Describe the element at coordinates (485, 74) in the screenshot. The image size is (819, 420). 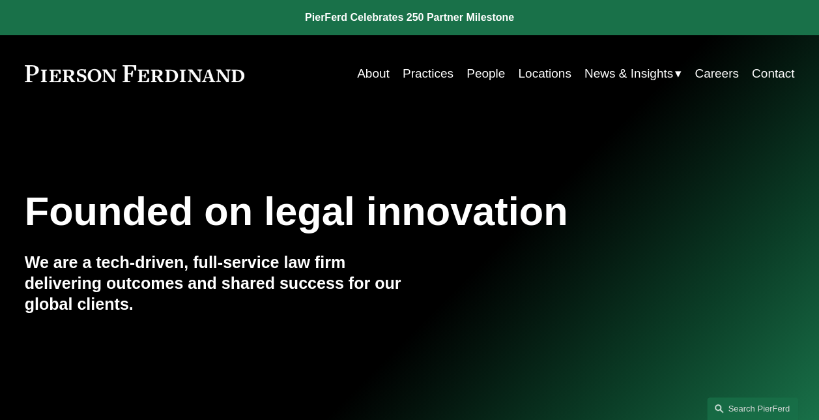
I see `a: People` at that location.